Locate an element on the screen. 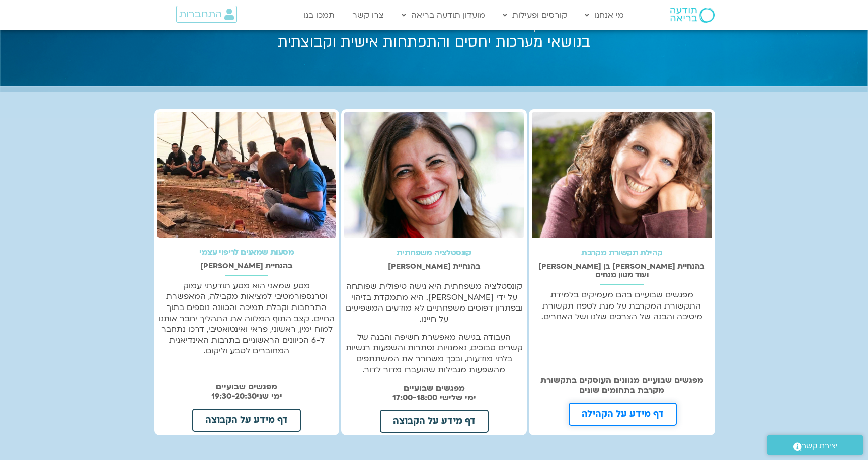 Image resolution: width=868 pixels, height=460 pixels. a: קהילת תקשורת מקרבת is located at coordinates (621, 253).